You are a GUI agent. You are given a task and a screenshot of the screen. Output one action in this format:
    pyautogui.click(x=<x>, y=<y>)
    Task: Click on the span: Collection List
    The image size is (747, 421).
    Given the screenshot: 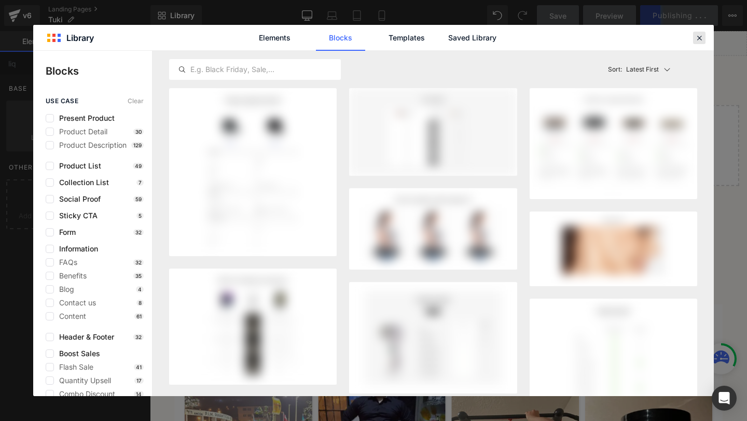 What is the action you would take?
    pyautogui.click(x=81, y=183)
    